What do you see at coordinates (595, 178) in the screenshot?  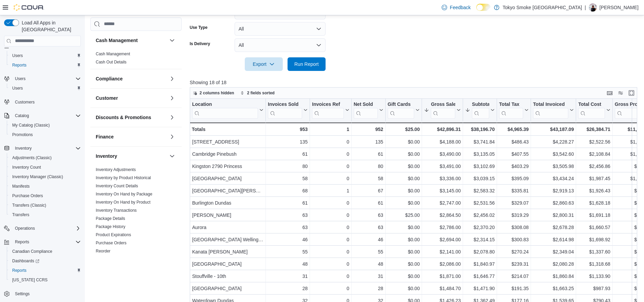 I see `div: $1,987.45` at bounding box center [595, 178].